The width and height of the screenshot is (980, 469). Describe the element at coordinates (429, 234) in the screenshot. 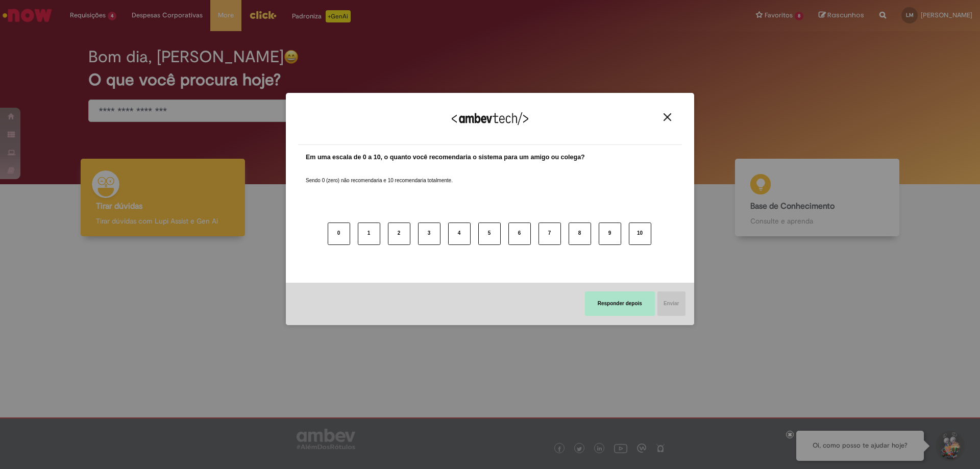

I see `button: 3` at that location.